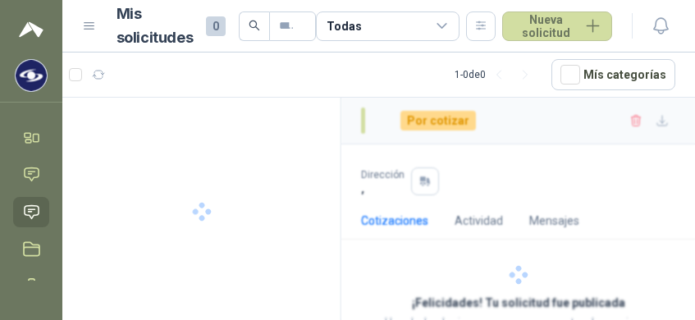 The width and height of the screenshot is (695, 320). What do you see at coordinates (613, 75) in the screenshot?
I see `button: Mís categorías` at bounding box center [613, 75].